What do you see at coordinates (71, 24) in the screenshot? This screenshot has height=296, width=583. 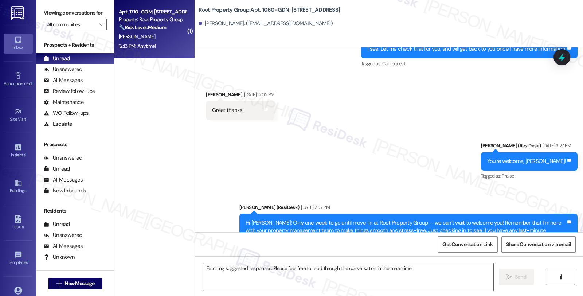 I see `input: All communities` at bounding box center [71, 24].